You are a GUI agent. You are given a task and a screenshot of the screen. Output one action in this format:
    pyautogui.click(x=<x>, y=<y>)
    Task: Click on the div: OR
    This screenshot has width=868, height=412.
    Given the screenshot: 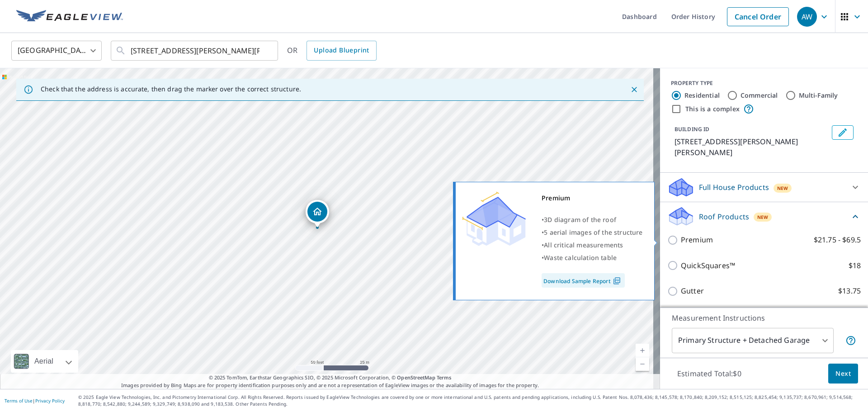 What is the action you would take?
    pyautogui.click(x=332, y=50)
    